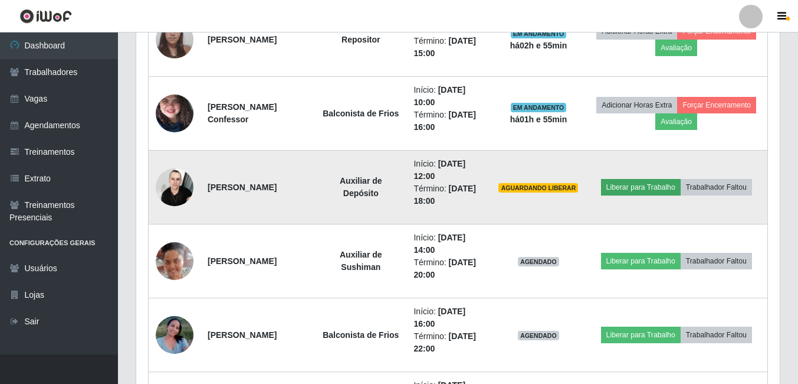 Image resolution: width=798 pixels, height=384 pixels. I want to click on span: AGUARDANDO LIBERAR, so click(538, 188).